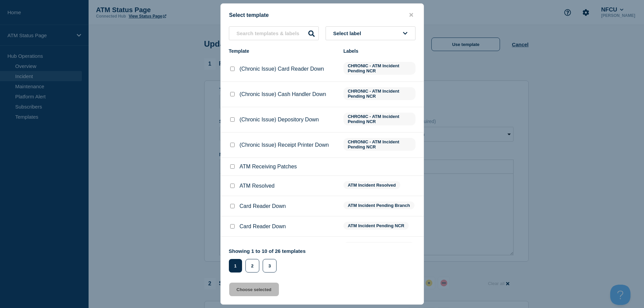 The height and width of the screenshot is (308, 644). I want to click on input: ATM Resolved checkbox, so click(232, 186).